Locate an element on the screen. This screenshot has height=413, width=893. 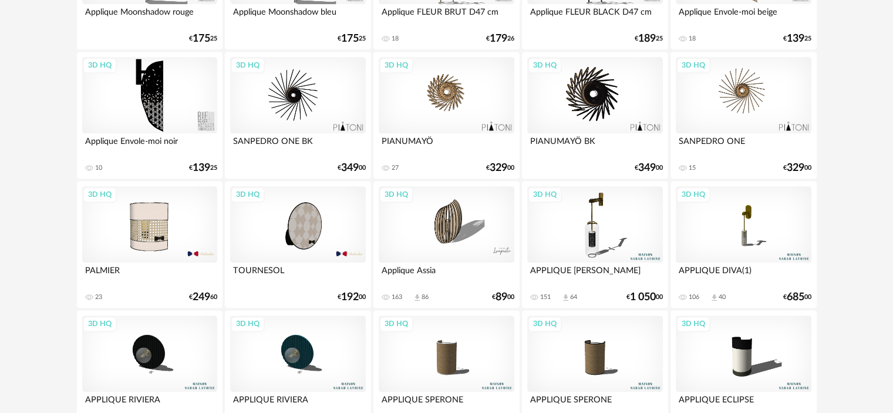
a: 3D HQ PIANUMAYÖ 27 €32900 is located at coordinates (446, 115).